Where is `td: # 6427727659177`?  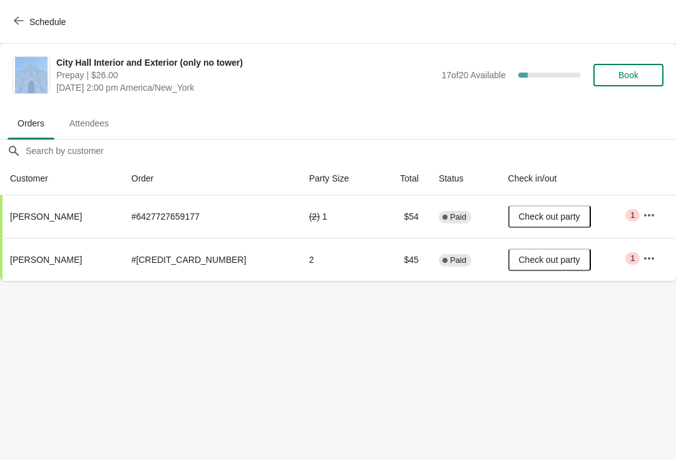
td: # 6427727659177 is located at coordinates (210, 217).